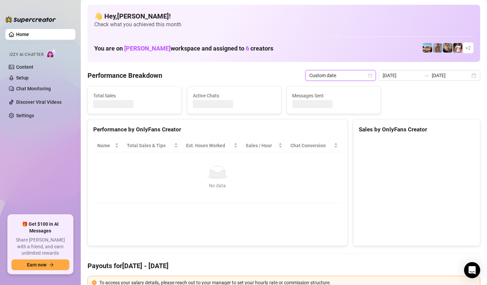  Describe the element at coordinates (426, 75) in the screenshot. I see `span: to` at that location.